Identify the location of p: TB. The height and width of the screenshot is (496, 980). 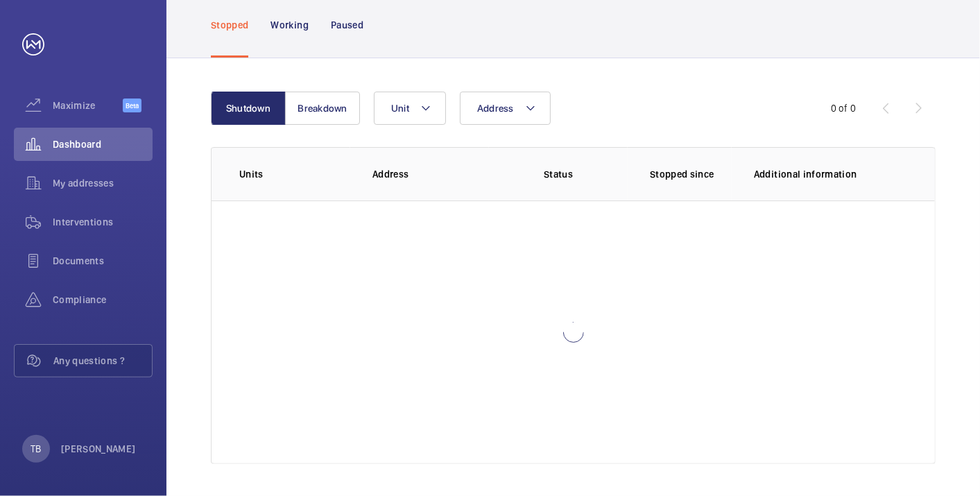
(35, 448).